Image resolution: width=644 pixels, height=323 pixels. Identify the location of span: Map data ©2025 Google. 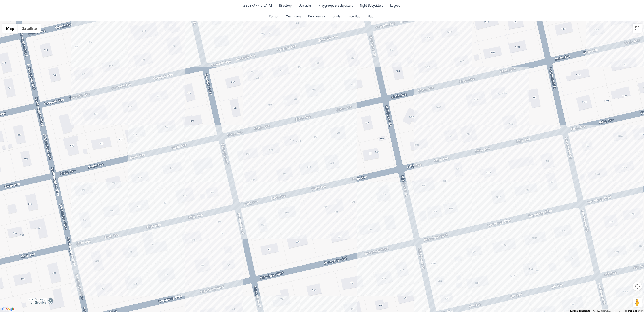
(602, 311).